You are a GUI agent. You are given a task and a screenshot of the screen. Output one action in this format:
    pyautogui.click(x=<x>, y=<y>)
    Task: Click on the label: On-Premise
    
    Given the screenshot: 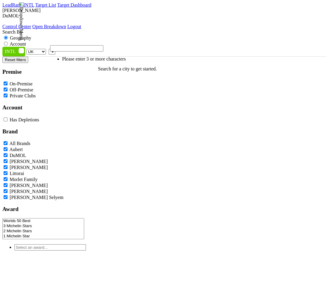 What is the action you would take?
    pyautogui.click(x=21, y=84)
    